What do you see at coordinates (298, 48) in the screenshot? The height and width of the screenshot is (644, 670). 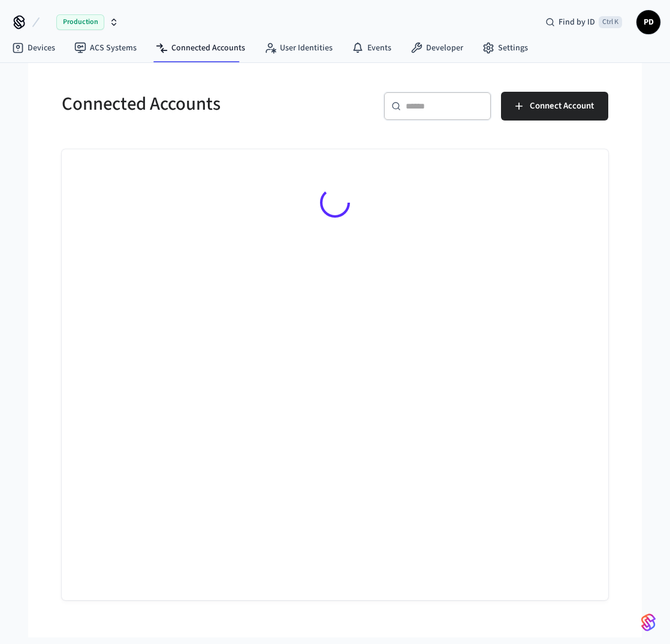 I see `a: User Identities` at bounding box center [298, 48].